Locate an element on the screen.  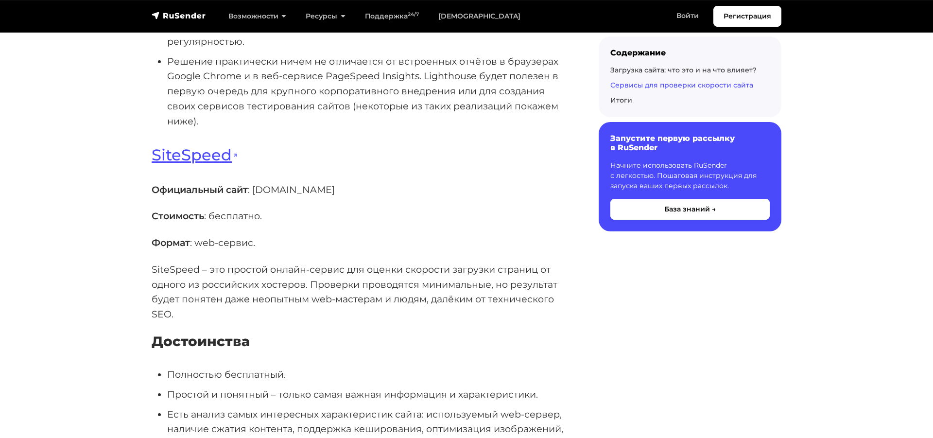
a: Поддержка24/7 is located at coordinates (392, 16).